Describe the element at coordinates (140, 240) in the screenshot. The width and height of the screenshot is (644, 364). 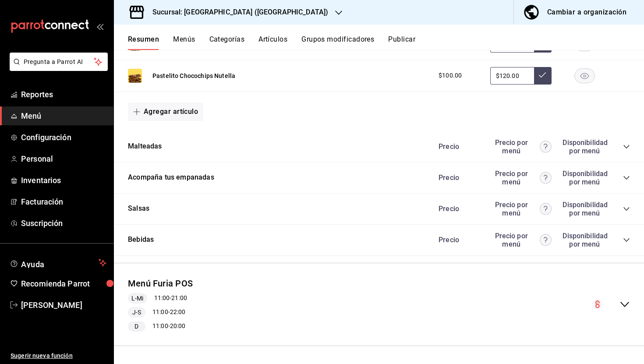
I see `button: Bebidas` at that location.